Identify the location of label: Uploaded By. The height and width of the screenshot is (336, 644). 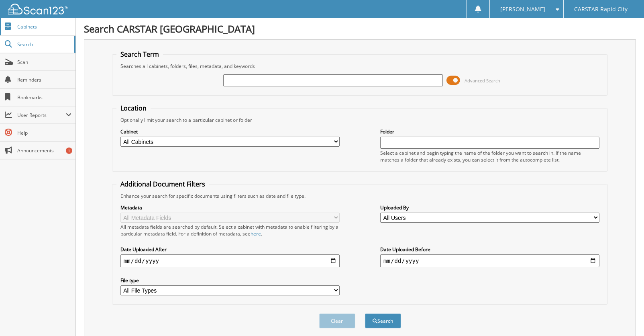
(490, 207).